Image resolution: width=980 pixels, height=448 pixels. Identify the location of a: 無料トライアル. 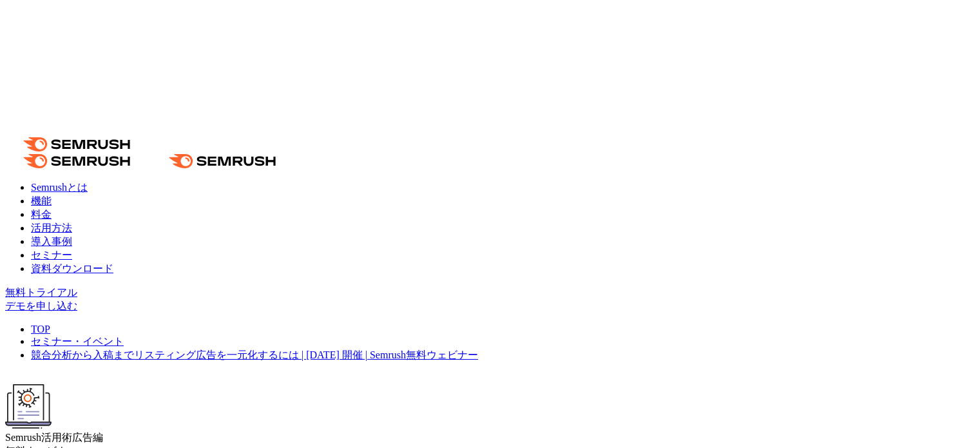
(41, 292).